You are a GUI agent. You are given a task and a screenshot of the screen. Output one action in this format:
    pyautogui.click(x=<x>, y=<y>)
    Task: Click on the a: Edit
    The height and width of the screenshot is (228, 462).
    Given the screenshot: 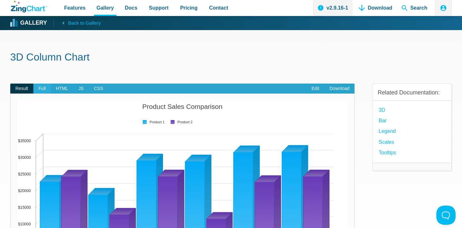 What is the action you would take?
    pyautogui.click(x=315, y=89)
    